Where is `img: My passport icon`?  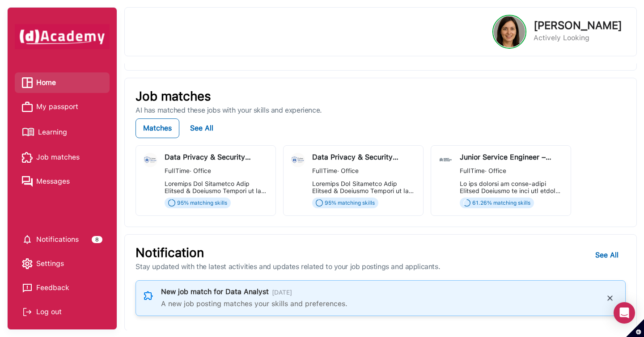 img: My passport icon is located at coordinates (27, 107).